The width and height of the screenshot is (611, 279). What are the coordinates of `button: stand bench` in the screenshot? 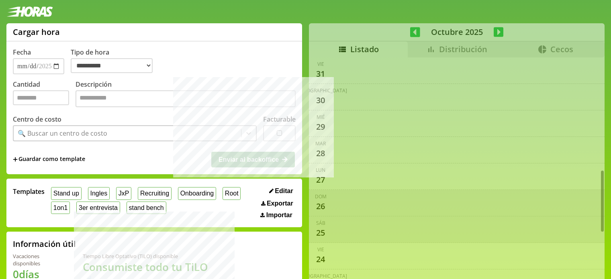 It's located at (146, 208).